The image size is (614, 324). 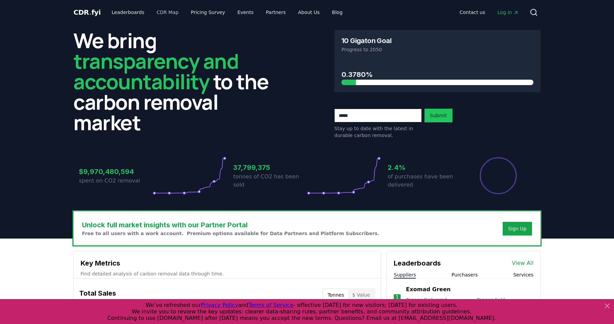 I want to click on p: Tonnes Delivered :, so click(x=437, y=303).